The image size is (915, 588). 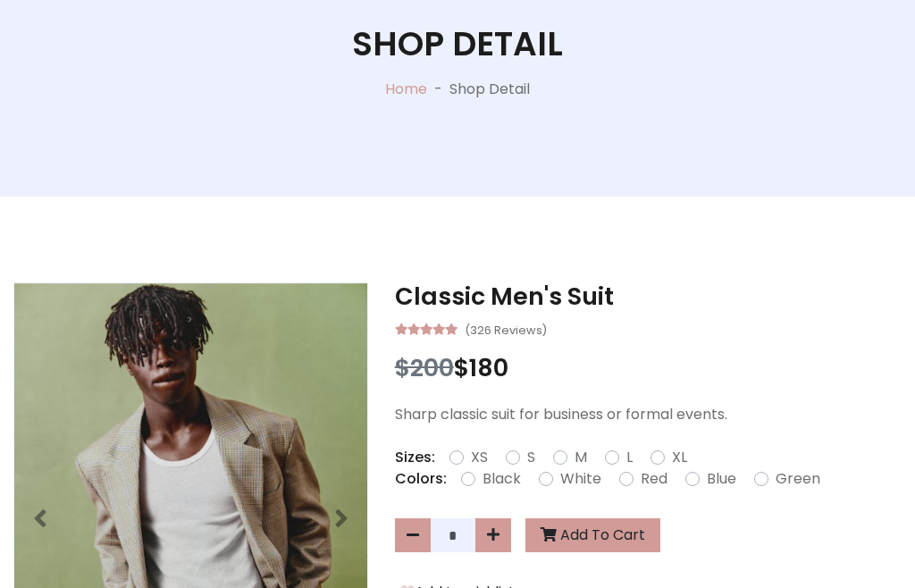 What do you see at coordinates (415, 457) in the screenshot?
I see `p: Sizes:` at bounding box center [415, 457].